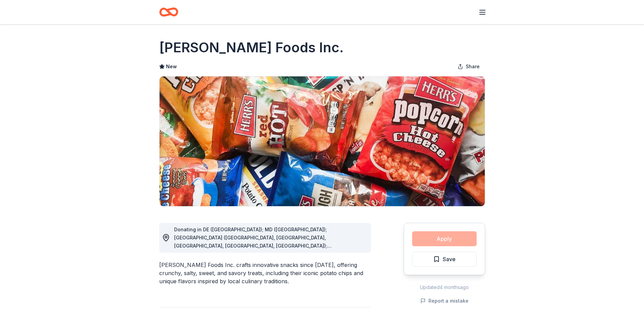 The width and height of the screenshot is (644, 324). What do you see at coordinates (444, 260) in the screenshot?
I see `button: Save` at bounding box center [444, 260].